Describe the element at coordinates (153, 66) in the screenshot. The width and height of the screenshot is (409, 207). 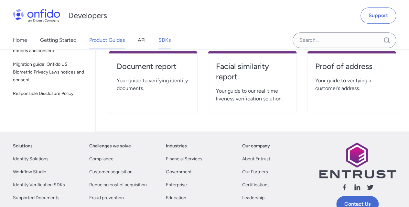
I see `h4: Document report` at that location.